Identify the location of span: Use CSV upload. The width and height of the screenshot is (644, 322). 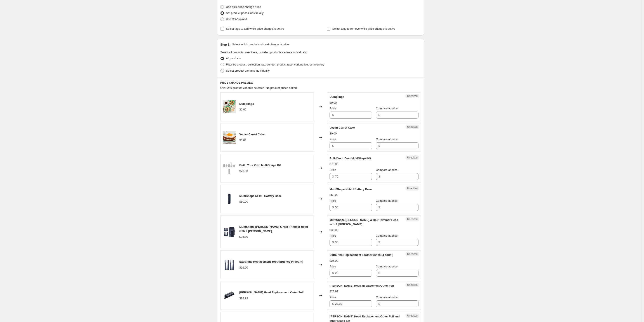
(236, 19).